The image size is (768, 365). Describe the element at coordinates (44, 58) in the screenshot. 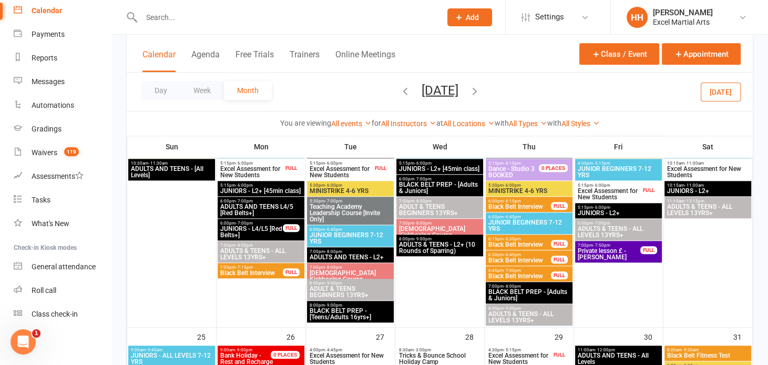

I see `div: Reports` at that location.